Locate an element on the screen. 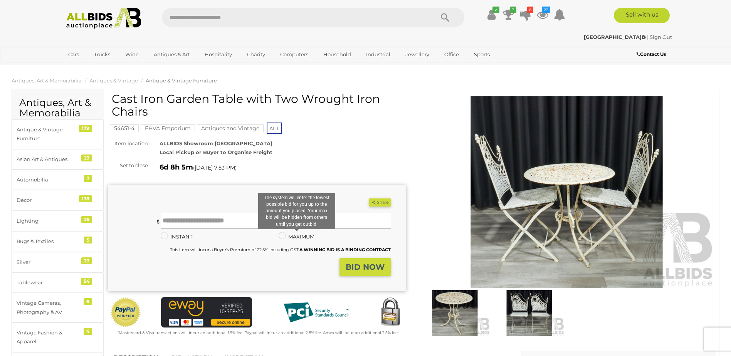  a: Antique & Vintage Furniture 179 is located at coordinates (57, 134).